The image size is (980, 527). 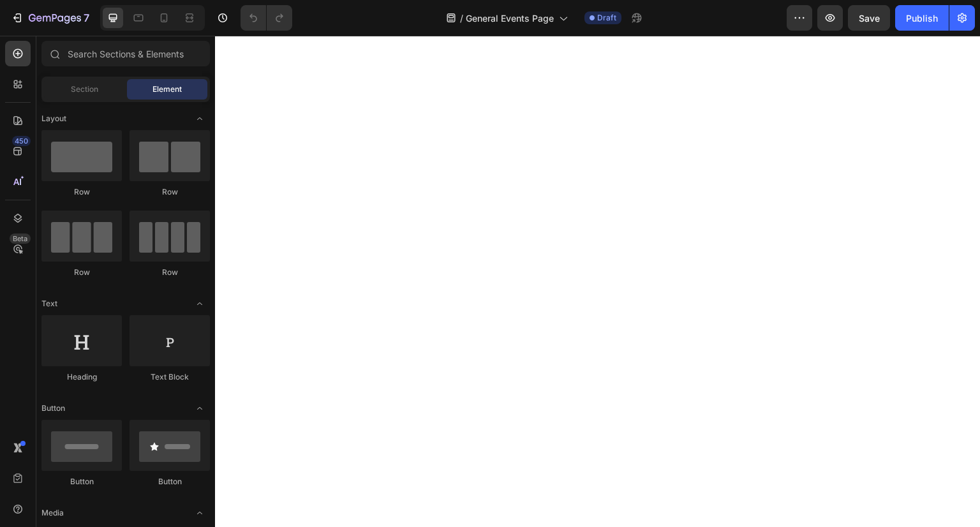 I want to click on span: Button, so click(x=53, y=408).